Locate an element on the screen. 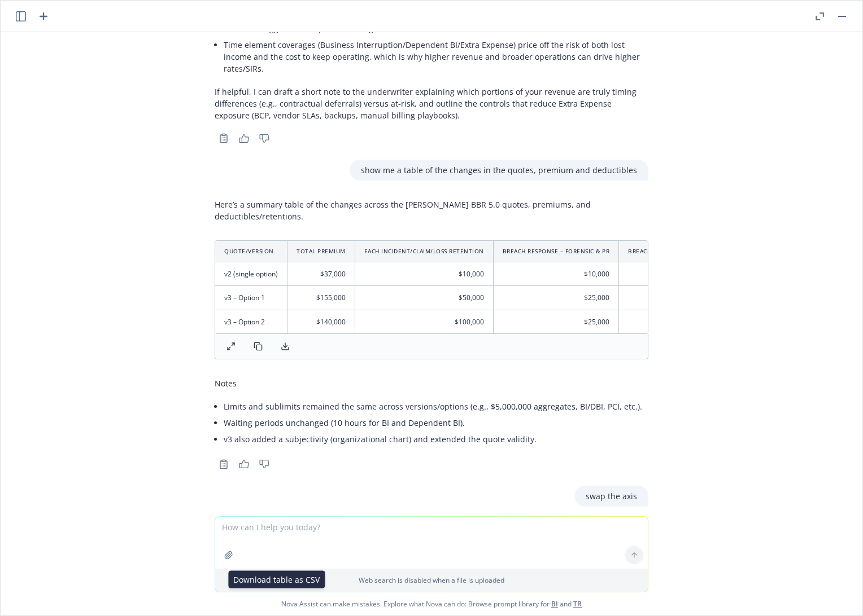 The height and width of the screenshot is (616, 863). th: Each Incident/Claim/Loss retention is located at coordinates (423, 252).